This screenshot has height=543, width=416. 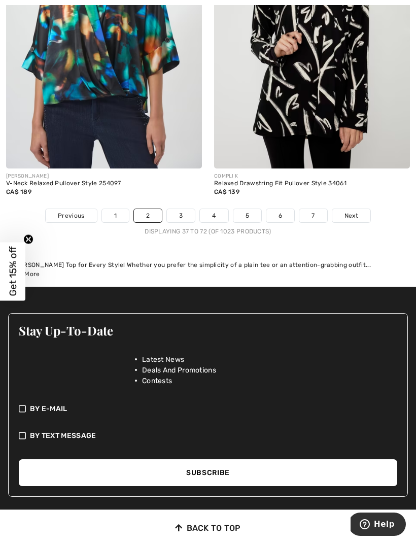 What do you see at coordinates (104, 184) in the screenshot?
I see `div: V-Neck Relaxed Pullover Style 254097` at bounding box center [104, 184].